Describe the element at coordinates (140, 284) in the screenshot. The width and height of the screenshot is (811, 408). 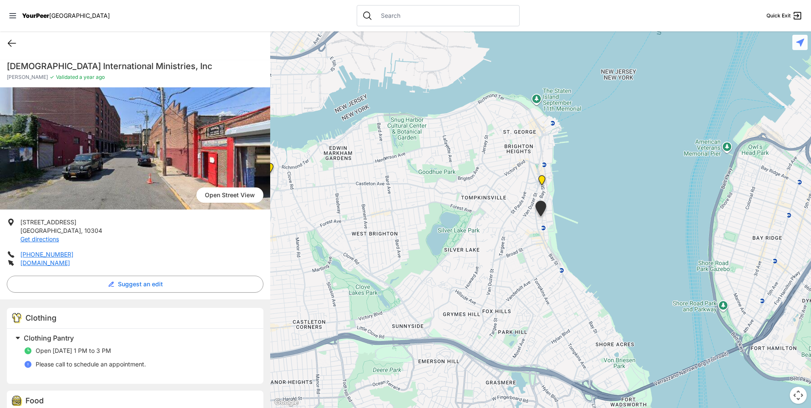
I see `span: Suggest an edit` at that location.